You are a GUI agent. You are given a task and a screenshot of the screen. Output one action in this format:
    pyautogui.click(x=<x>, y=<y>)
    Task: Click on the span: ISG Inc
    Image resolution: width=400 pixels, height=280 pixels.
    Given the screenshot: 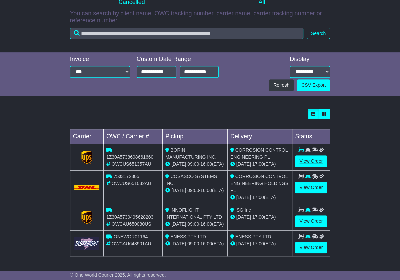 What is the action you would take?
    pyautogui.click(x=243, y=210)
    